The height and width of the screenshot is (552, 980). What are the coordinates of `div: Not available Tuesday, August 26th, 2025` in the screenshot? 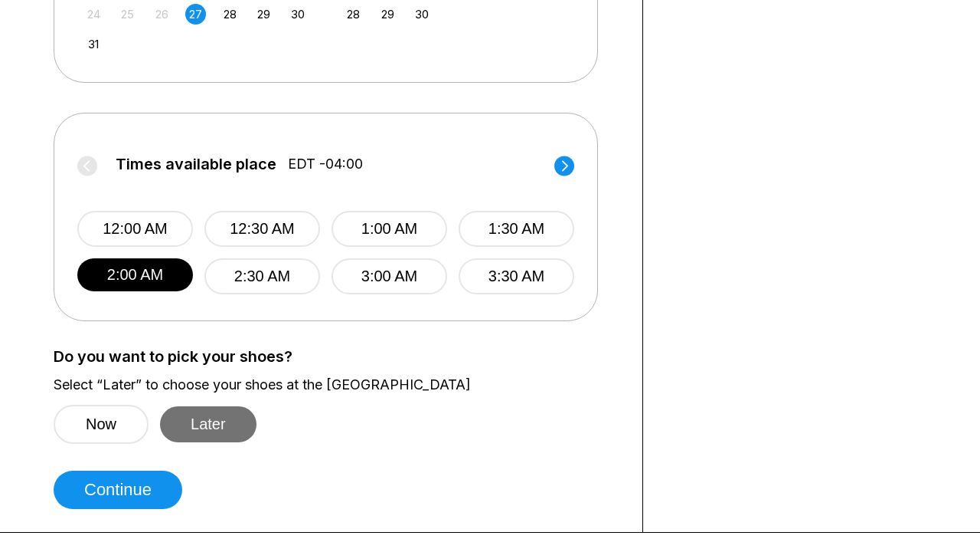 It's located at (161, 14).